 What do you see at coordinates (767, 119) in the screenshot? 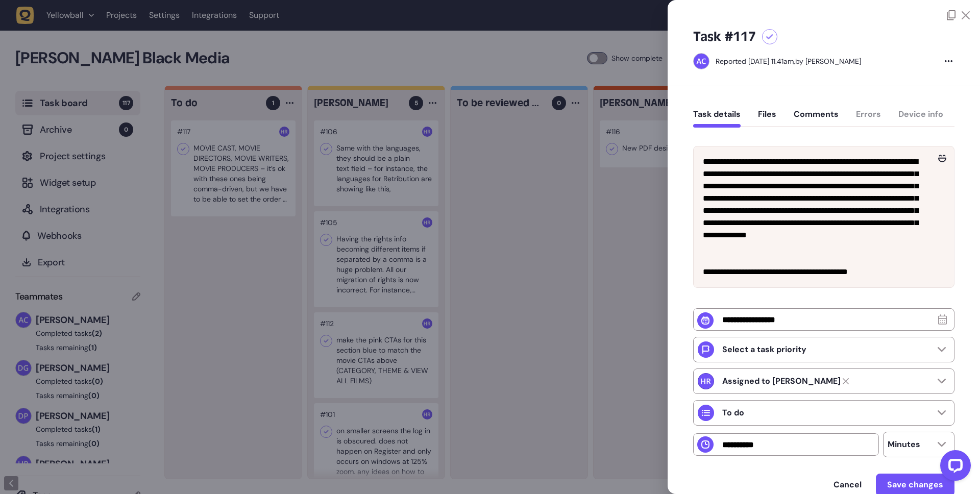
I see `button: Files` at bounding box center [767, 119].